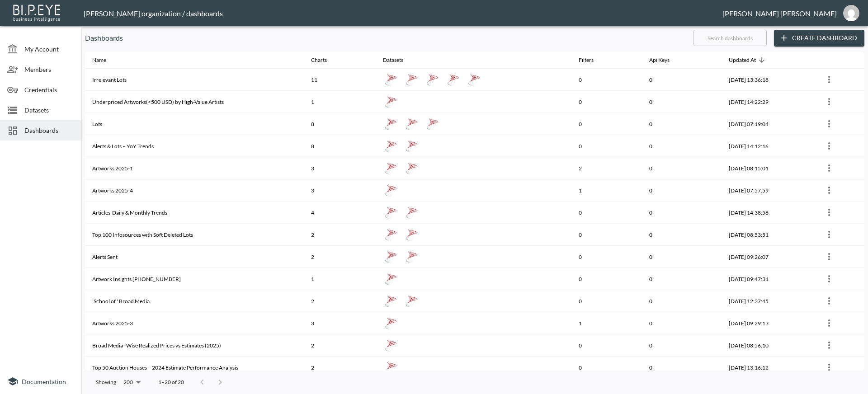 This screenshot has height=394, width=868. Describe the element at coordinates (412, 212) in the screenshot. I see `a: v_BI_ArticleStatistsics_Monthly Aggregation` at that location.